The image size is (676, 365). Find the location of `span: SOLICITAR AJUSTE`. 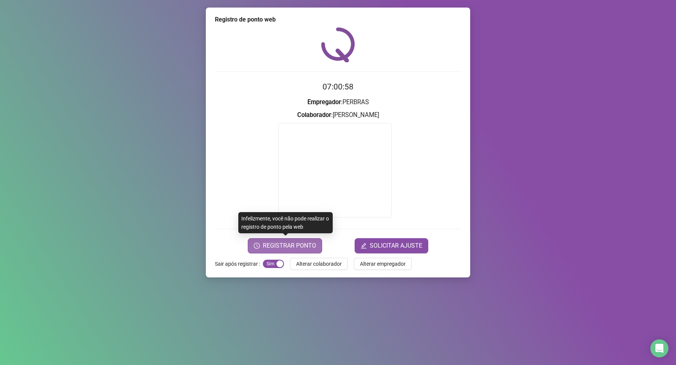

span: SOLICITAR AJUSTE is located at coordinates (396, 246).